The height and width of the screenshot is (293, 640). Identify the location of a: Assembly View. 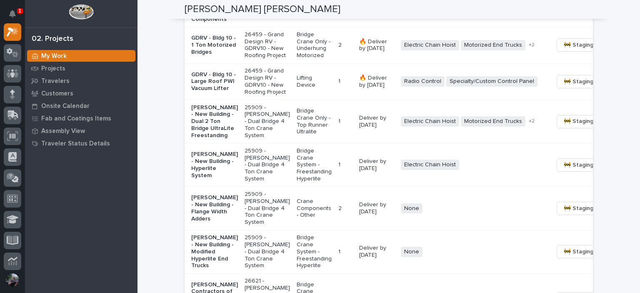
(81, 131).